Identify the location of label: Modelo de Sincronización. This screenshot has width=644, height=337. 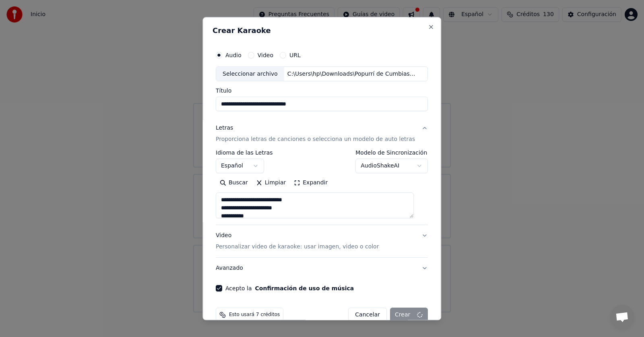
(392, 153).